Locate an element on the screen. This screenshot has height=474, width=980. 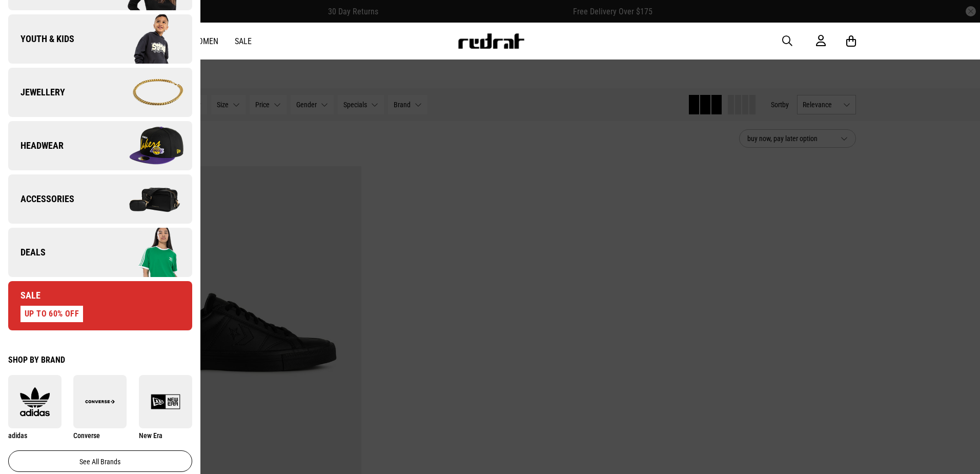
a: Accessories Company is located at coordinates (100, 199).